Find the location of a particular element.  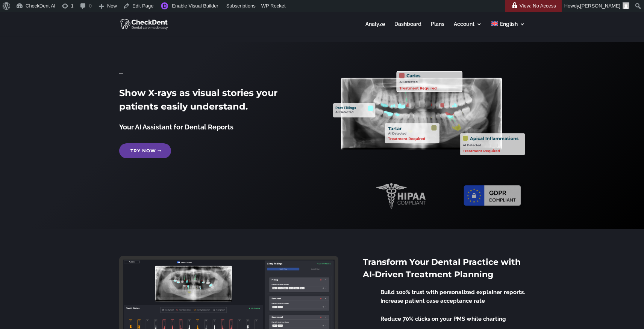

a: Try Now is located at coordinates (145, 151).